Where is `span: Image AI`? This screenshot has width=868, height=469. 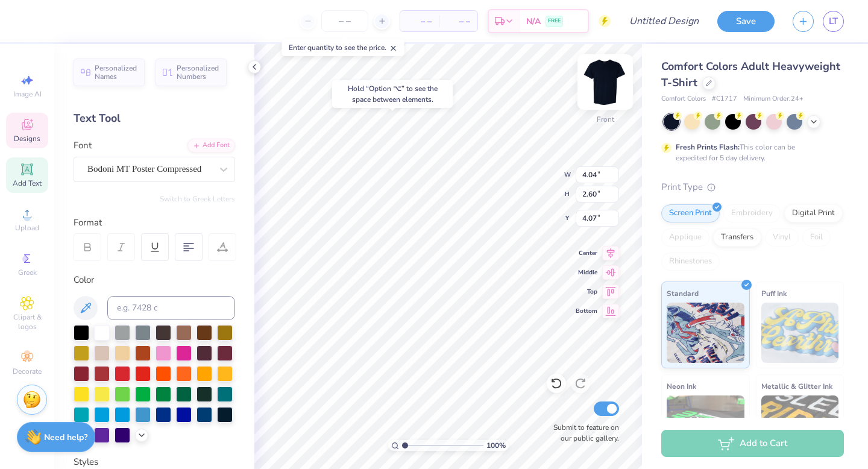 span: Image AI is located at coordinates (27, 94).